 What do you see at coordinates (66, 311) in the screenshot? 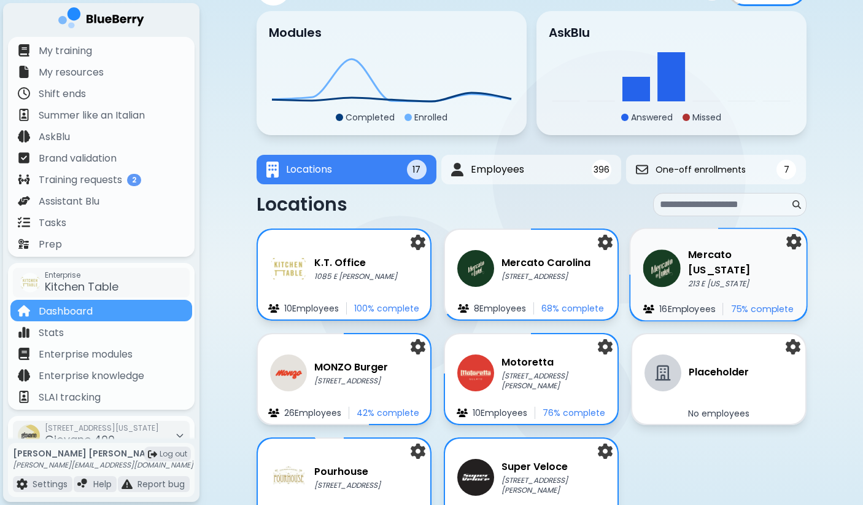
I see `p: Dashboard` at bounding box center [66, 311].